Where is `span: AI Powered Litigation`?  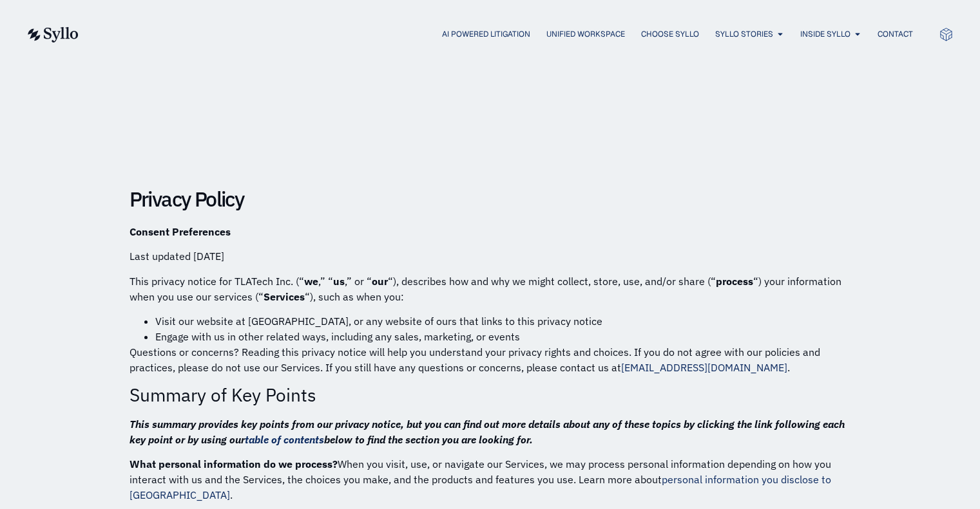 span: AI Powered Litigation is located at coordinates (486, 34).